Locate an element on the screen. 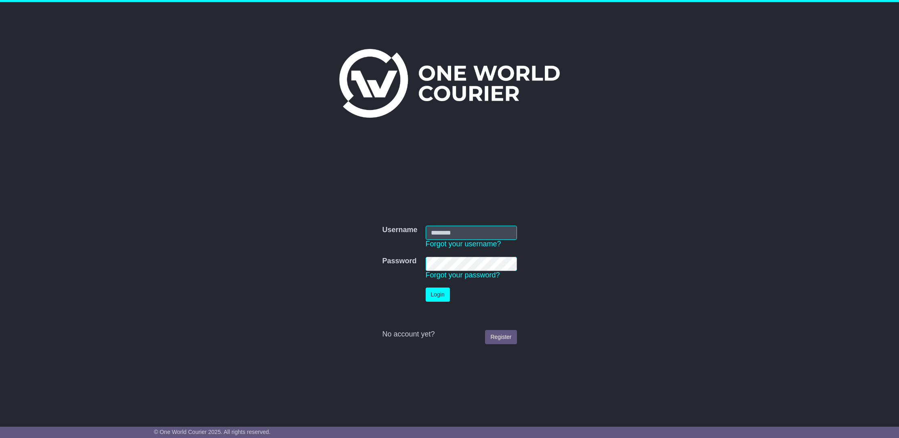 Image resolution: width=899 pixels, height=438 pixels. a: Forgot your password? is located at coordinates (463, 275).